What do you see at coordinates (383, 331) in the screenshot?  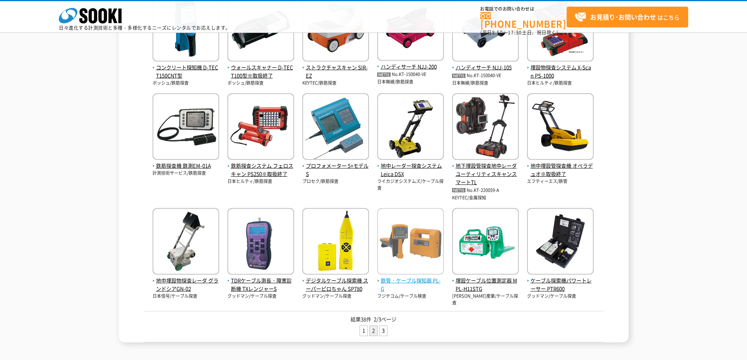 I see `a: 3` at bounding box center [383, 331].